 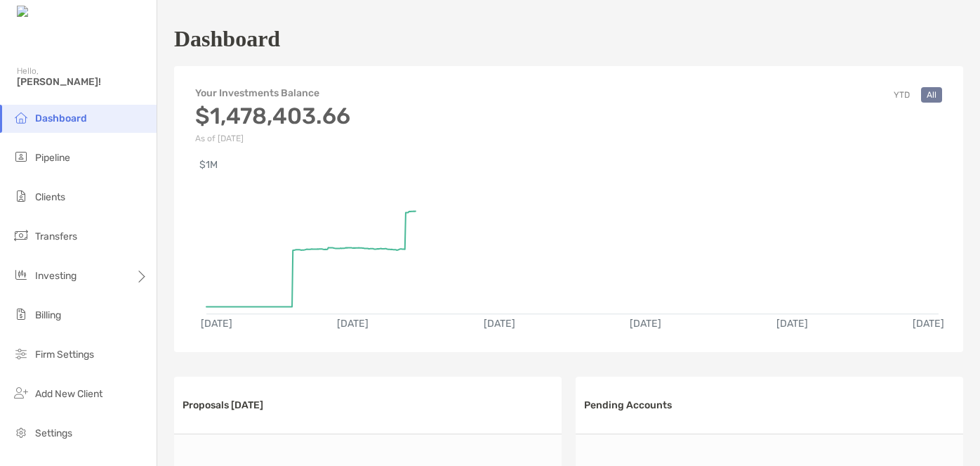 I want to click on img: settings icon, so click(x=21, y=432).